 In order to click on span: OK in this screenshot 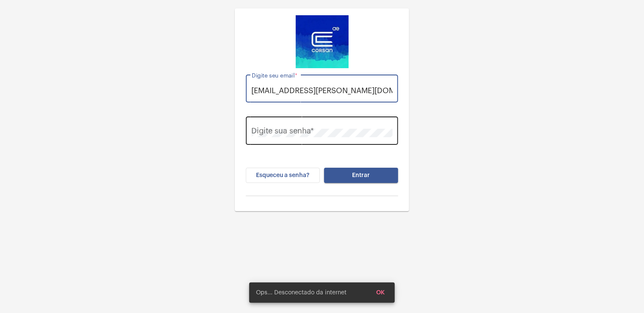, I will do `click(380, 293)`.